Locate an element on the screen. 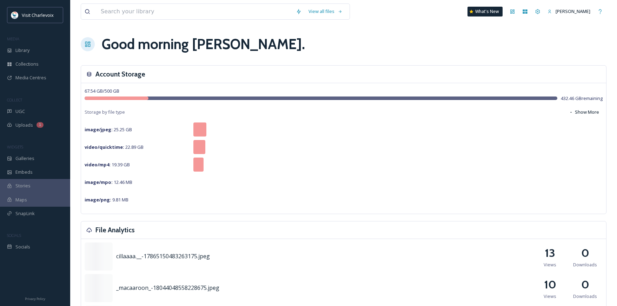 The image size is (617, 306). span: 19.39 GB is located at coordinates (107, 165).